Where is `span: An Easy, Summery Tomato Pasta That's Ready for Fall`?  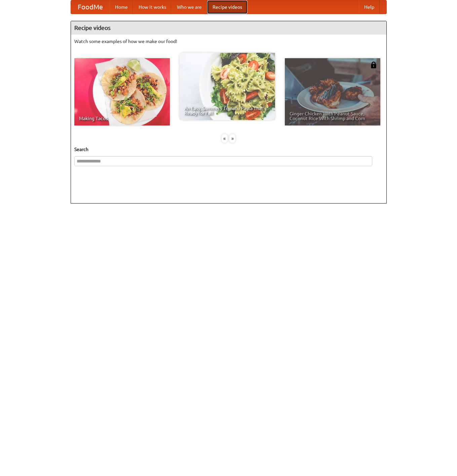
span: An Easy, Summery Tomato Pasta That's Ready for Fall is located at coordinates (227, 110).